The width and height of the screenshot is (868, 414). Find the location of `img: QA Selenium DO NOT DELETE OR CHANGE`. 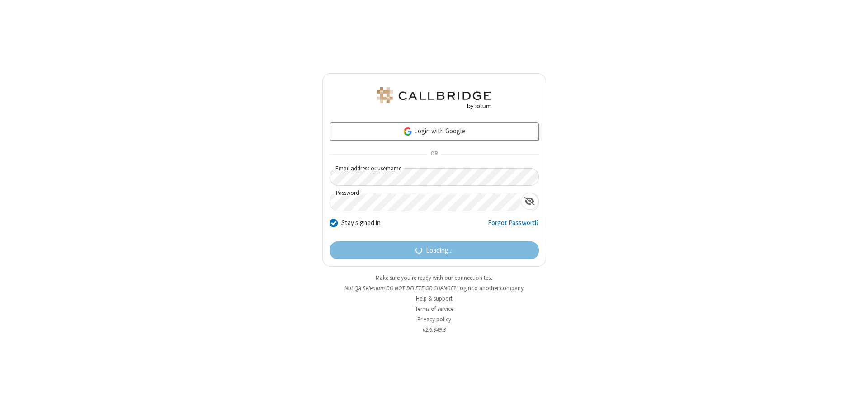

img: QA Selenium DO NOT DELETE OR CHANGE is located at coordinates (434, 98).